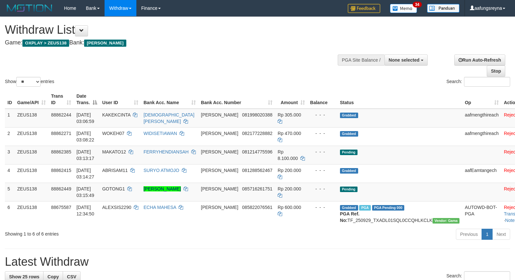  What do you see at coordinates (61, 99) in the screenshot?
I see `th: Trans ID: activate to sort column ascending` at bounding box center [61, 99].